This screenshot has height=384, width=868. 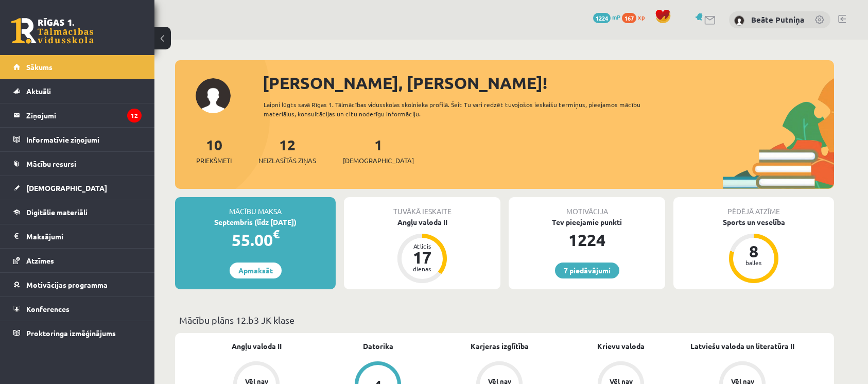 I want to click on a: Atzīmes, so click(x=77, y=261).